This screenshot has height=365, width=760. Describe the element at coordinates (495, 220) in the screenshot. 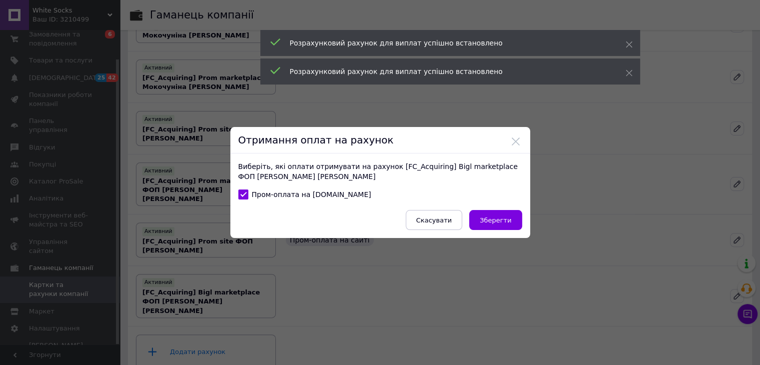

I see `button: Зберегти` at that location.